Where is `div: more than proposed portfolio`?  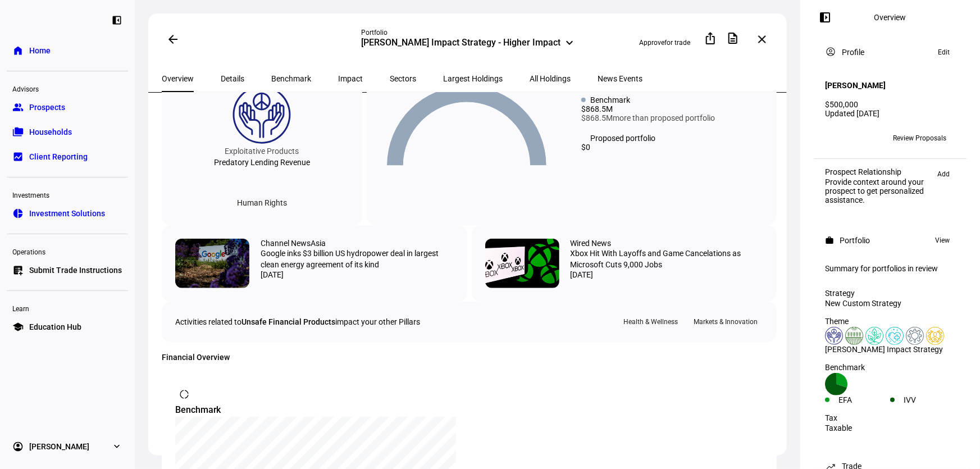 div: more than proposed portfolio is located at coordinates (672, 118).